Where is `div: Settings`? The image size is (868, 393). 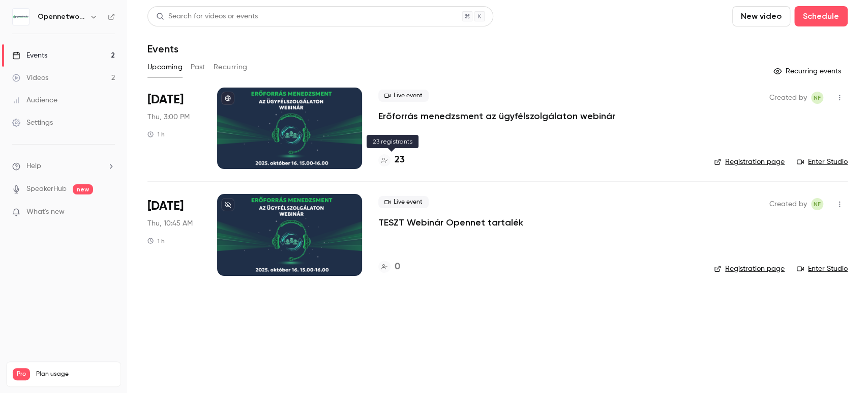 div: Settings is located at coordinates (33, 123).